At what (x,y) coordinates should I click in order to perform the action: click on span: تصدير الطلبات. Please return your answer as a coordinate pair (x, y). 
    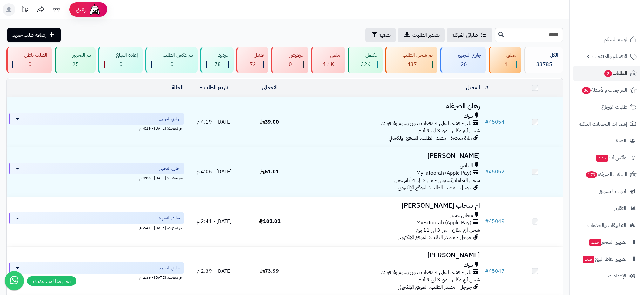
    Looking at the image, I should click on (426, 35).